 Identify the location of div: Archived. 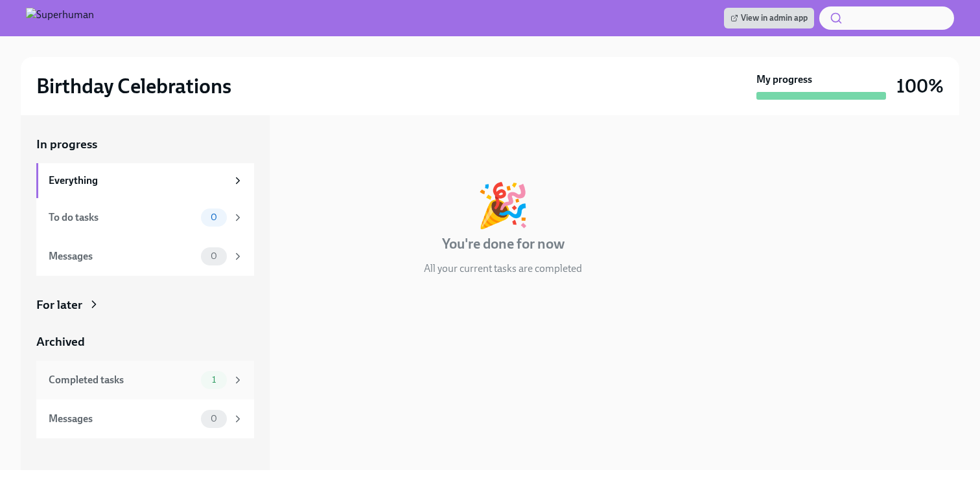
(146, 342).